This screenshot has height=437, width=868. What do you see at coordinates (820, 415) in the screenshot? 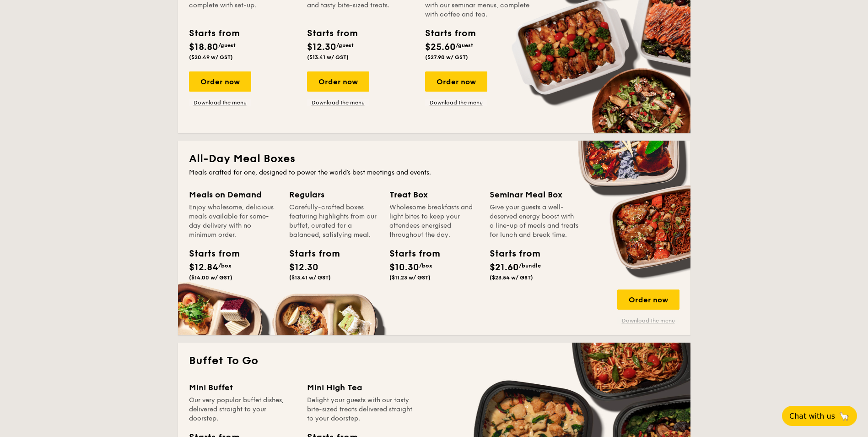
I see `button: Chat with us🦙` at bounding box center [820, 415].